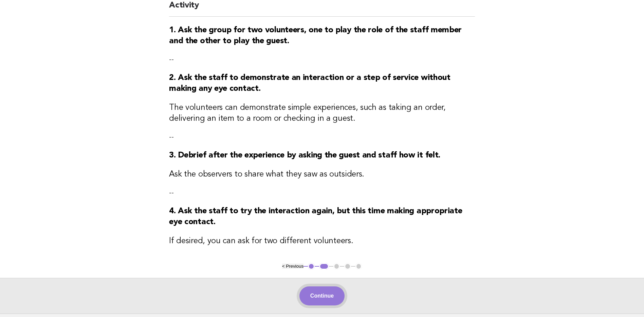 This screenshot has height=317, width=644. I want to click on button: 1, so click(311, 266).